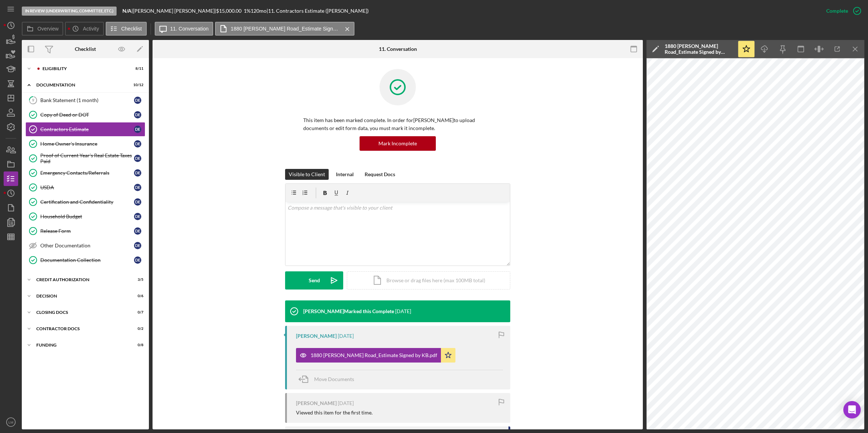 Image resolution: width=868 pixels, height=433 pixels. I want to click on time: 2025-01-06 17:28, so click(345, 336).